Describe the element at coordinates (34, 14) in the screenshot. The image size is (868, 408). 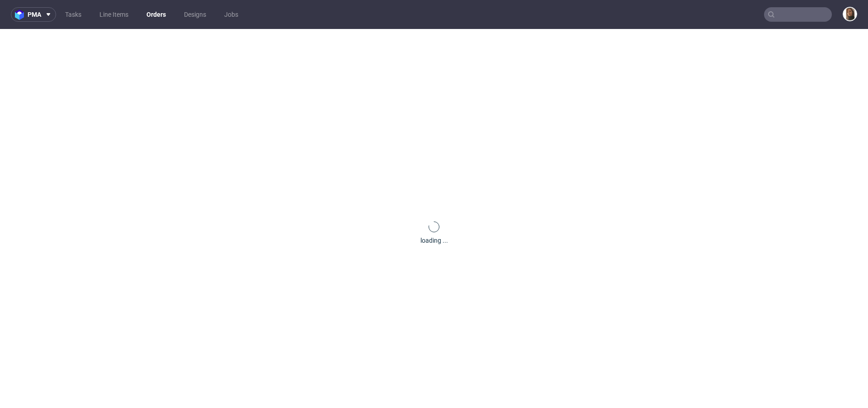
I see `button: pma` at that location.